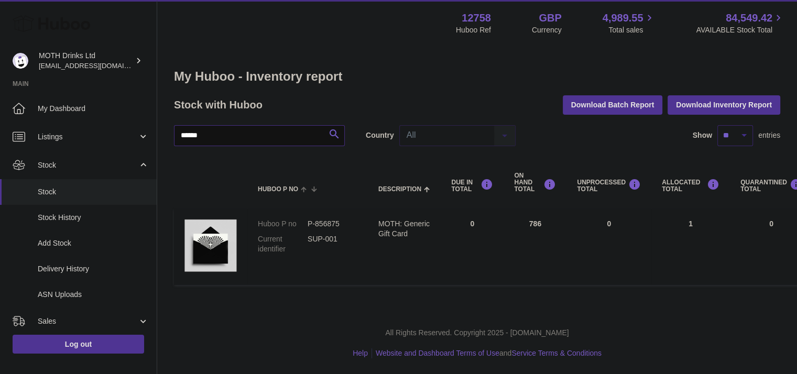  Describe the element at coordinates (78, 344) in the screenshot. I see `a: Log out` at that location.